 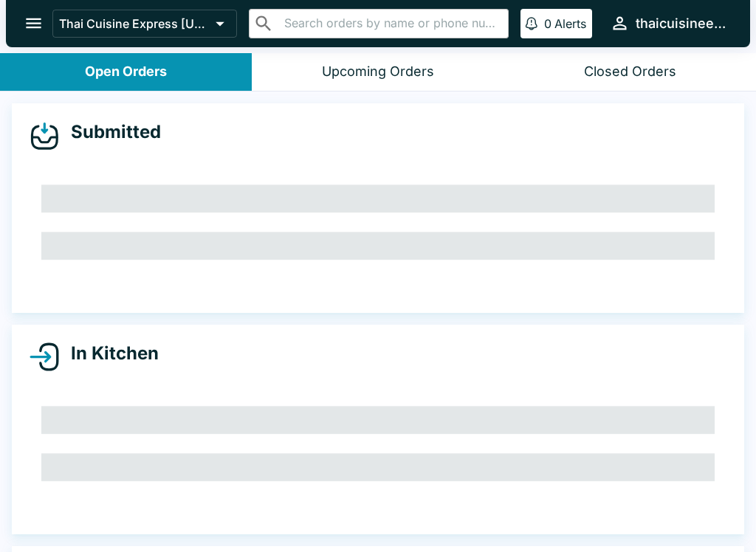 What do you see at coordinates (126, 72) in the screenshot?
I see `div: Open Orders` at bounding box center [126, 72].